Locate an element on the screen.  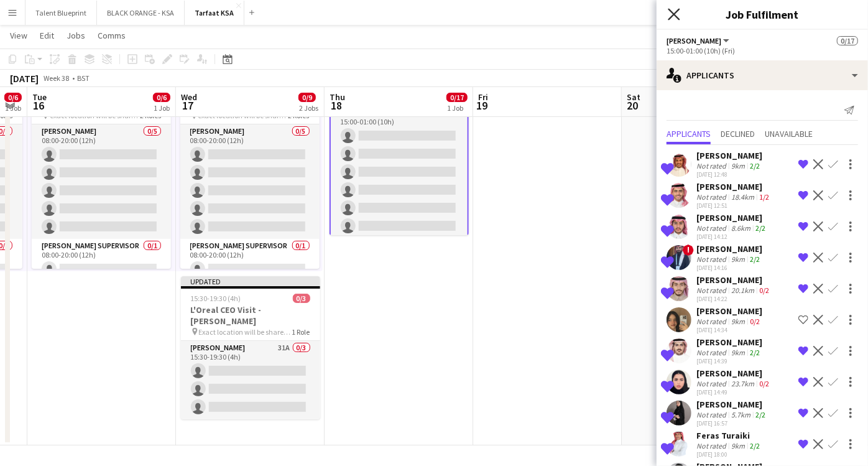
a: Comms is located at coordinates (111, 36).